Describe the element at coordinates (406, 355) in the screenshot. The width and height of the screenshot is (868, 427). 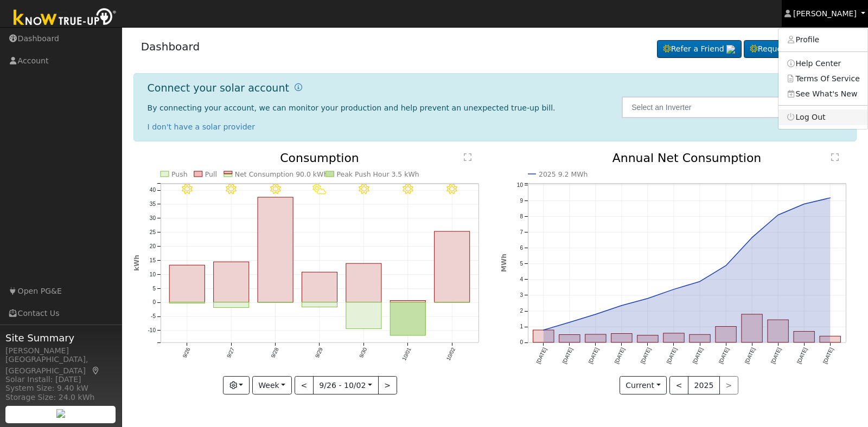
I see `text: 10/01` at that location.